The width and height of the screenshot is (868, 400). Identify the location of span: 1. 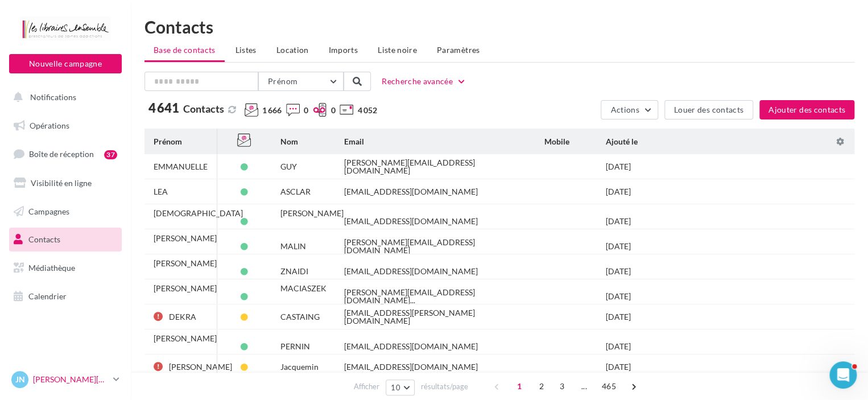
(520, 387).